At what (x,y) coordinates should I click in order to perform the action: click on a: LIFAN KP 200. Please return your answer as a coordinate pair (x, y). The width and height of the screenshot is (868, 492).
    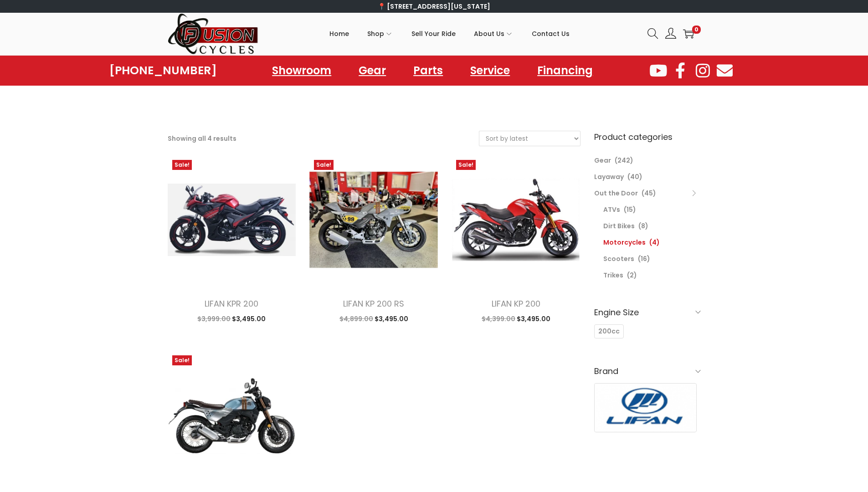
    Looking at the image, I should click on (516, 303).